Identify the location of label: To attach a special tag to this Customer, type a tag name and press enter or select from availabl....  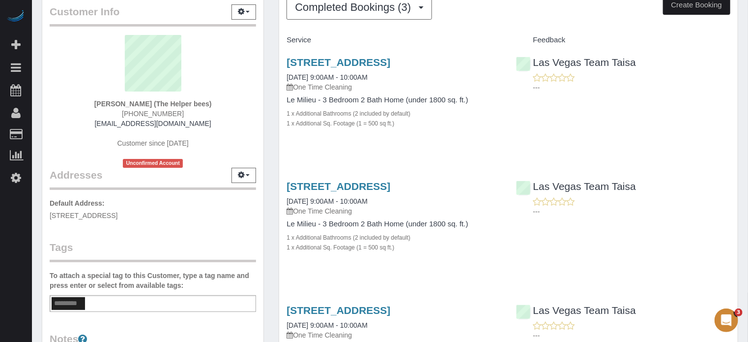
(153, 280).